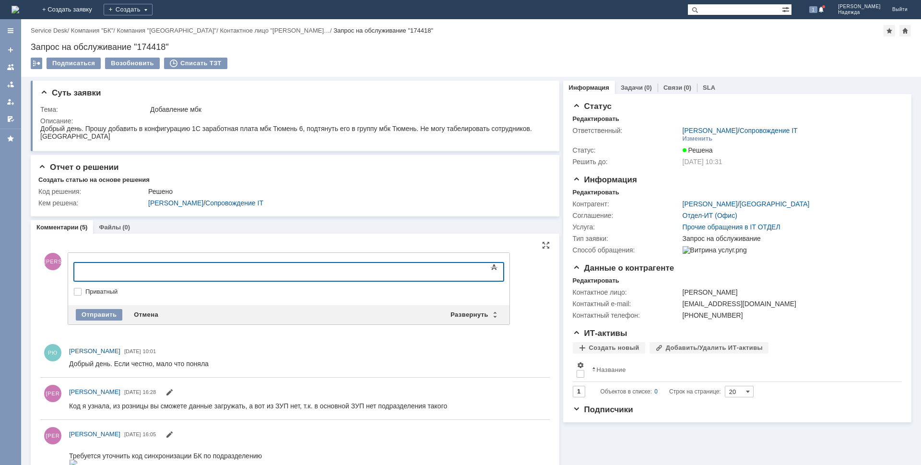  What do you see at coordinates (294, 292) in the screenshot?
I see `label: Приватный` at bounding box center [294, 292].